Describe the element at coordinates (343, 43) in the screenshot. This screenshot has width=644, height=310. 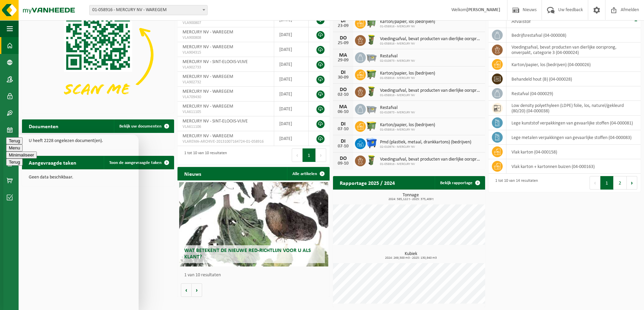
I see `div: 25-09` at that location.